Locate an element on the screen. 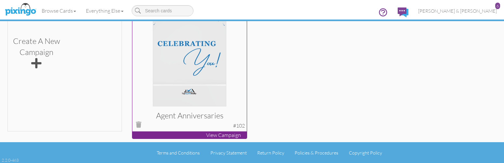  h3: Agent Anniversaries is located at coordinates (190, 116).